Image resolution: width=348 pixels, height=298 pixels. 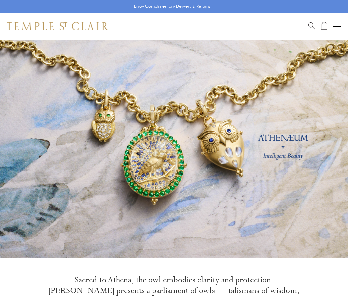 I want to click on button: Open navigation, so click(x=337, y=26).